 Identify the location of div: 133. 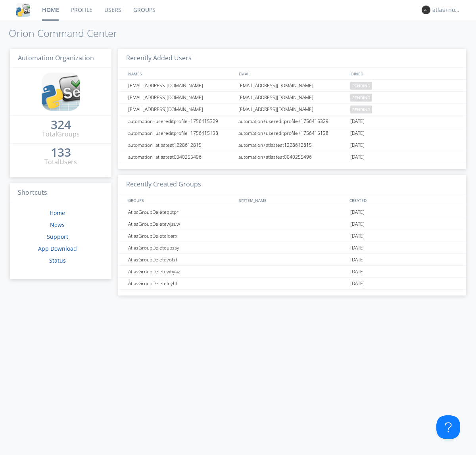
(60, 152).